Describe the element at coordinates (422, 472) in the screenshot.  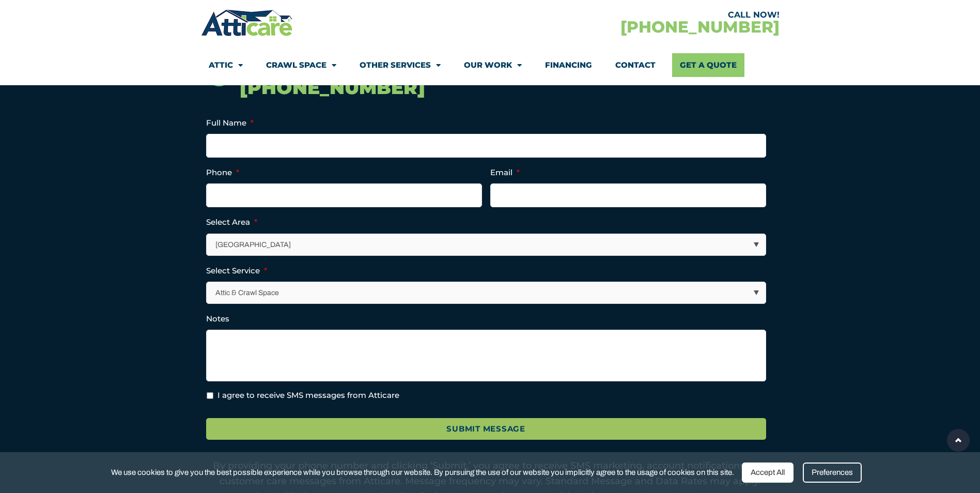
I see `span: We use cookies to give you the best possible experience while you browse through our website. By ...` at that location.